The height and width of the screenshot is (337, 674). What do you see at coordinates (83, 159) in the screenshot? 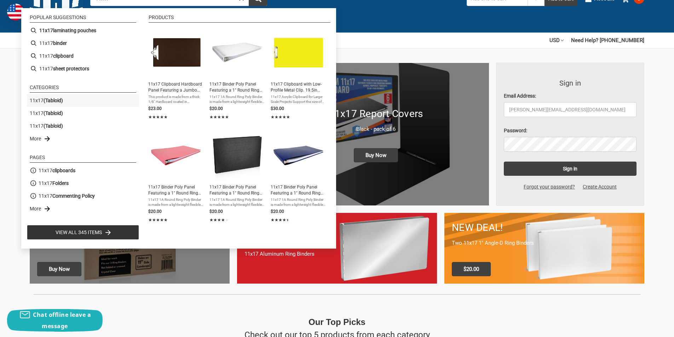
I see `li: Pages` at bounding box center [83, 159].